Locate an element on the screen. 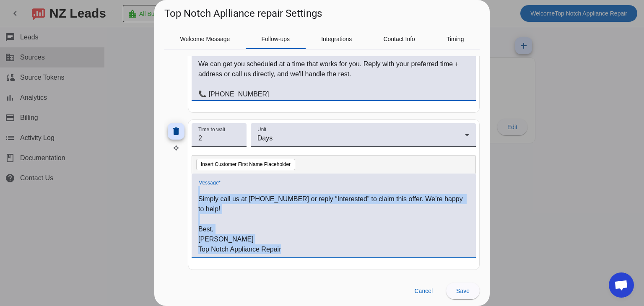 This screenshot has width=644, height=306. span: Follow-ups is located at coordinates (276, 39).